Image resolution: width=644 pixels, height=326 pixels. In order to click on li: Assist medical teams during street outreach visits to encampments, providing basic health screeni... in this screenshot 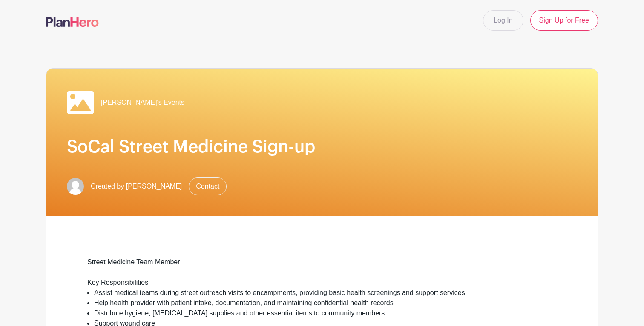, I will do `click(325, 293)`.